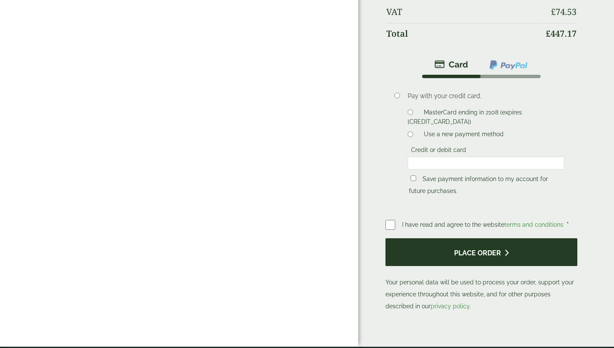  I want to click on th: VAT, so click(463, 12).